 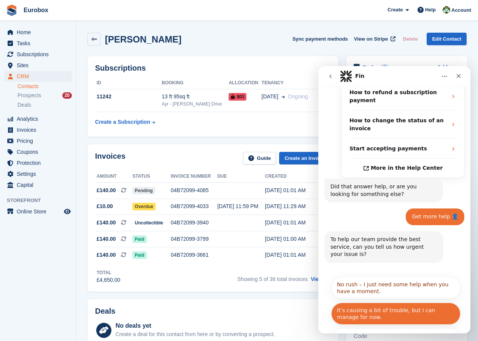 I want to click on button: Delete, so click(x=410, y=39).